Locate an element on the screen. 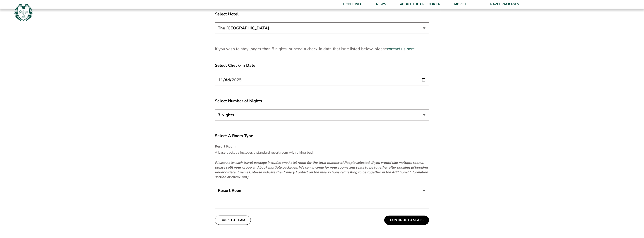  h4: Resort Room is located at coordinates (322, 146).